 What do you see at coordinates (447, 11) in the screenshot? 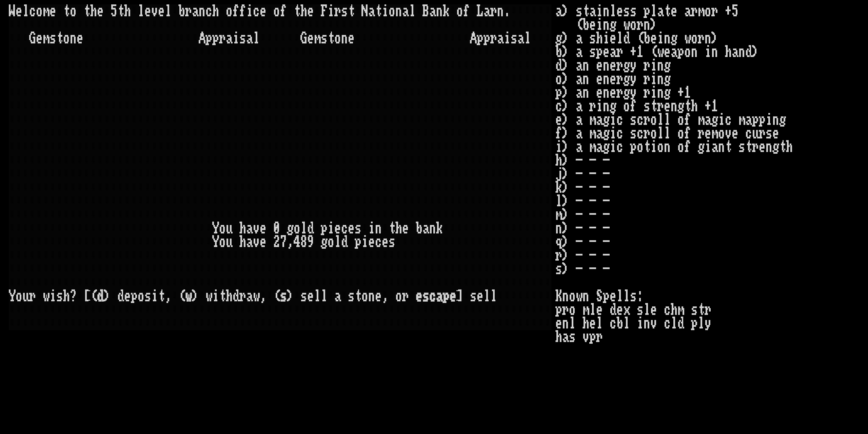
I see `div: k` at bounding box center [447, 11].